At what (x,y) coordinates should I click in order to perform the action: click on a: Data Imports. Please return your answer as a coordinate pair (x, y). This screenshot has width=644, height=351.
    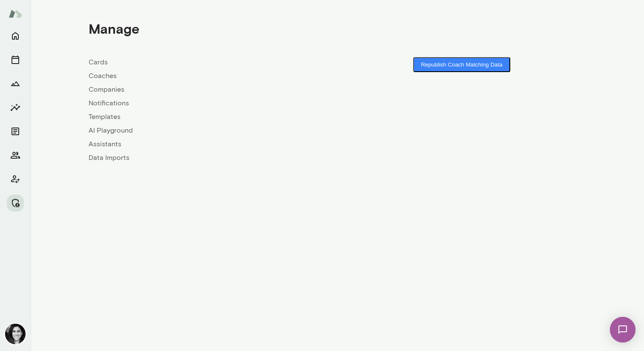
    Looking at the image, I should click on (213, 158).